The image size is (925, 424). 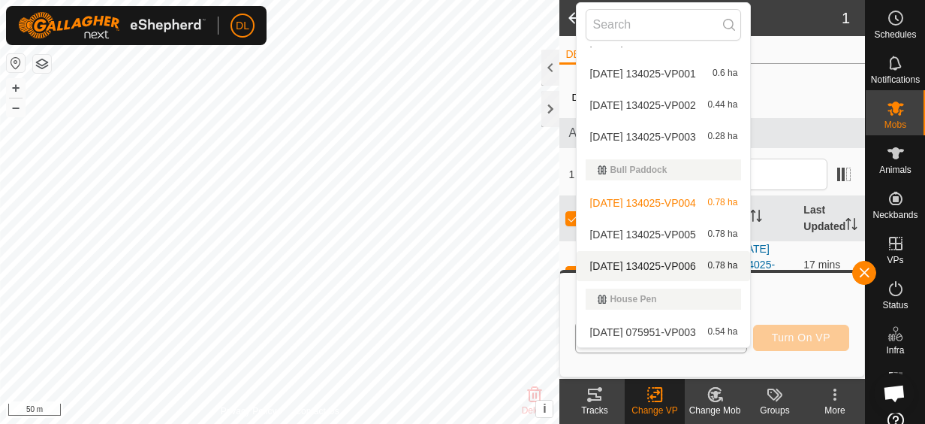 What do you see at coordinates (243, 26) in the screenshot?
I see `span: DL` at bounding box center [243, 26].